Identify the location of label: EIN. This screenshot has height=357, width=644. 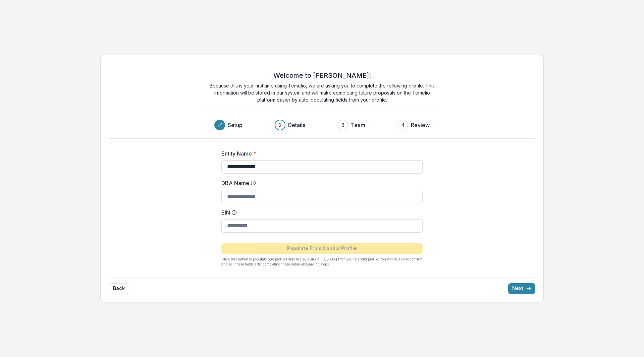
(320, 212).